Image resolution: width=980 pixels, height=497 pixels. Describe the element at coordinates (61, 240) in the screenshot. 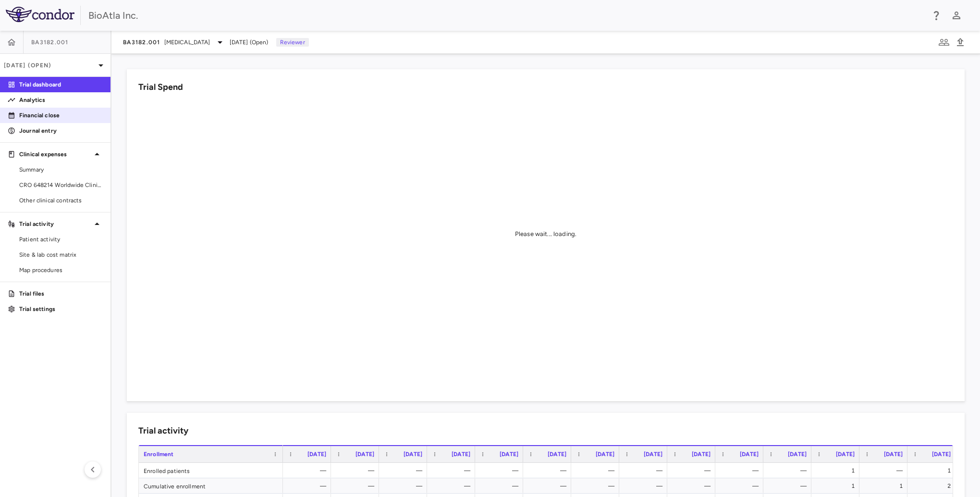

I see `span: Patient activity` at that location.